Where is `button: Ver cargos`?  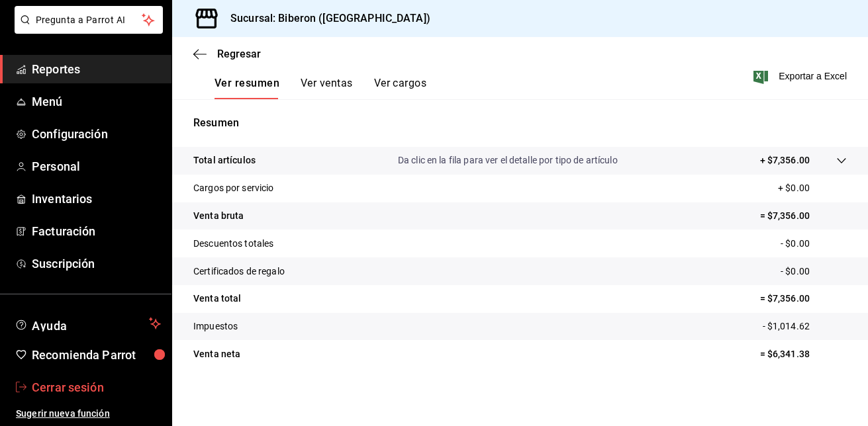
button: Ver cargos is located at coordinates (400, 88).